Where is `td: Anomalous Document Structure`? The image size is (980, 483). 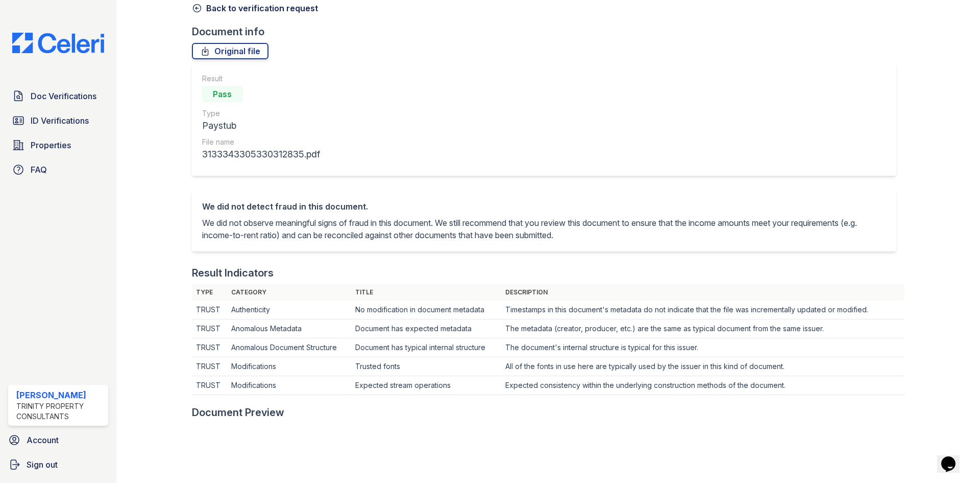
td: Anomalous Document Structure is located at coordinates (289, 348).